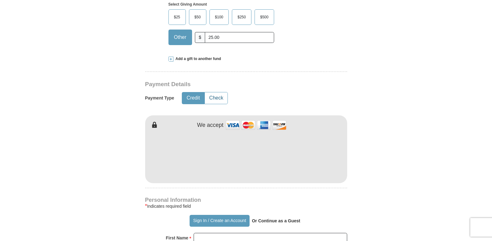 The width and height of the screenshot is (492, 241). I want to click on h3: Payment Details, so click(225, 84).